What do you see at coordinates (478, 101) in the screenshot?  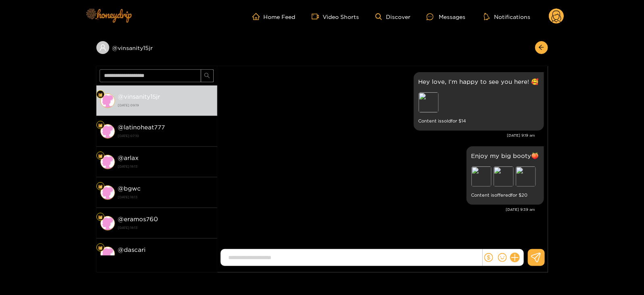 I see `div: Aug. 15, 9:19 am` at bounding box center [478, 101].